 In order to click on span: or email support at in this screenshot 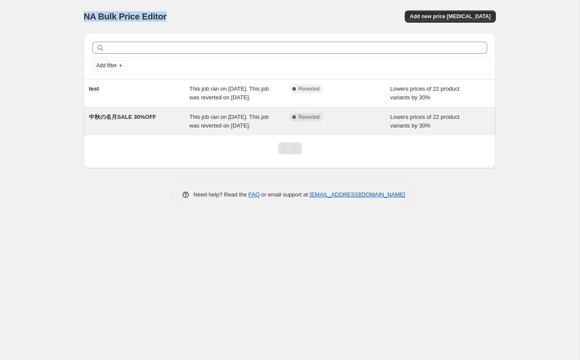, I will do `click(285, 194)`.